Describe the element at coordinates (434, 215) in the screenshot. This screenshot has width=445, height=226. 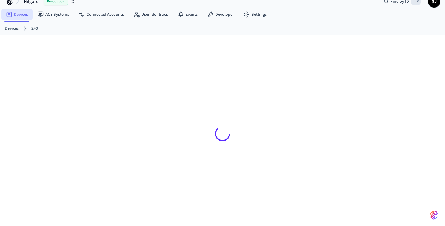
I see `img: SeamLogoGradient.69752ec5.svg` at that location.